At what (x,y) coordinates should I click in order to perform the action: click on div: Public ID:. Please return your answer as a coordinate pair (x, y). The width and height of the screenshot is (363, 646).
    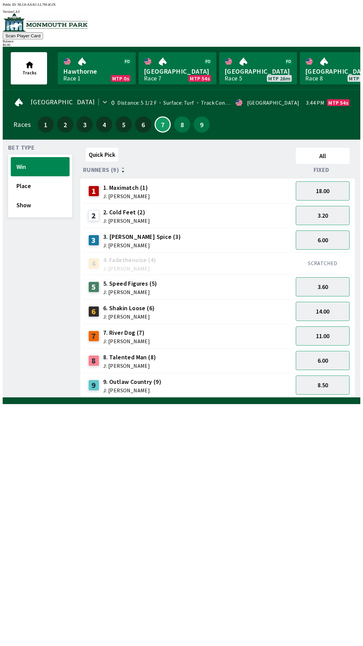
    Looking at the image, I should click on (182, 4).